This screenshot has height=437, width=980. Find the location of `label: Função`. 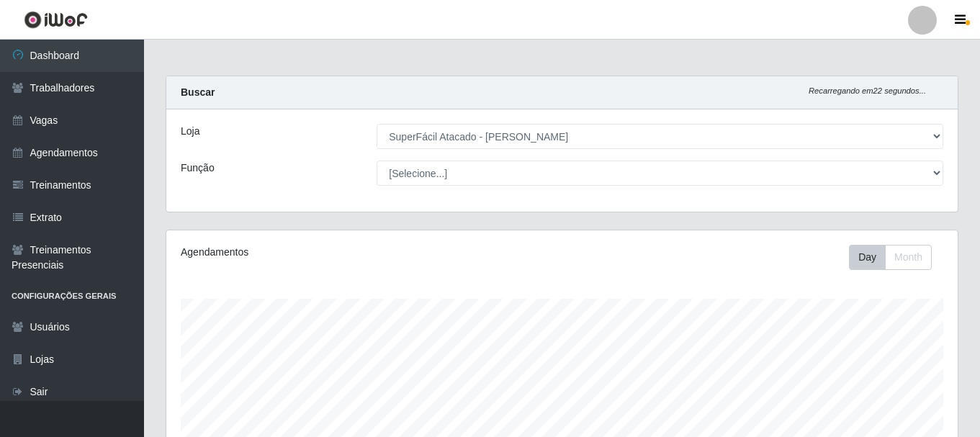

label: Função is located at coordinates (198, 168).